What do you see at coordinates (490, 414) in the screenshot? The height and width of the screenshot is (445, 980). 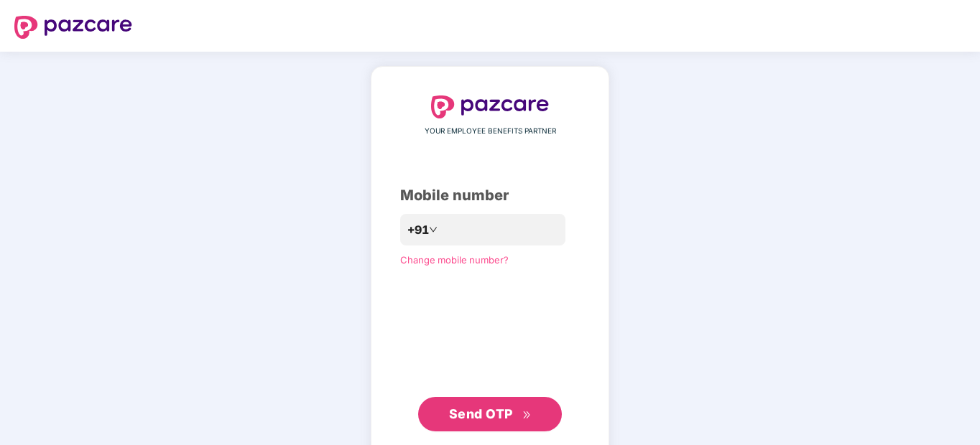 I see `button: Send OTPdouble-right` at bounding box center [490, 414].